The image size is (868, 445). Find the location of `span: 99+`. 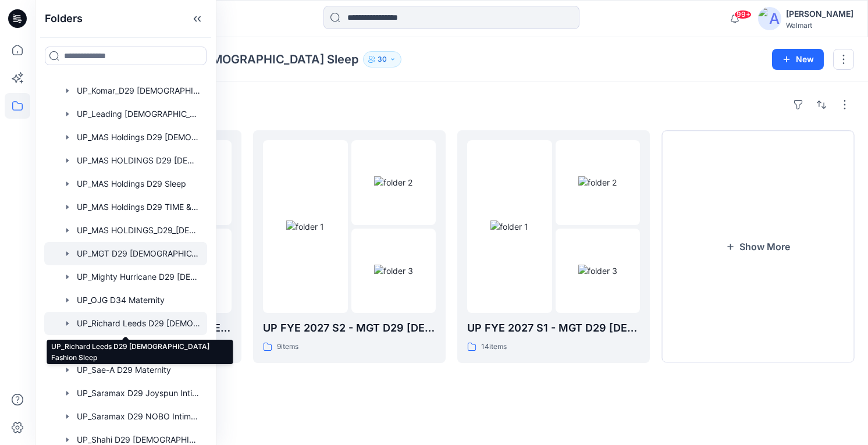

span: 99+ is located at coordinates (743, 14).